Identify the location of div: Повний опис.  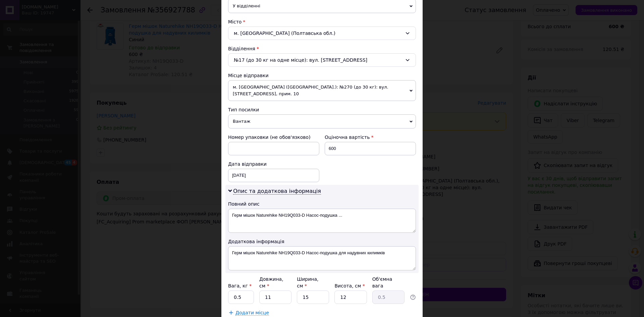
(322, 204).